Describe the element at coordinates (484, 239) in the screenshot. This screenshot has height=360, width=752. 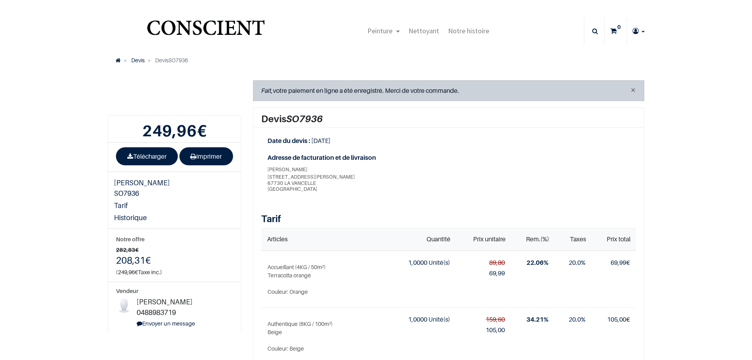
I see `th: Prix unitaire` at that location.